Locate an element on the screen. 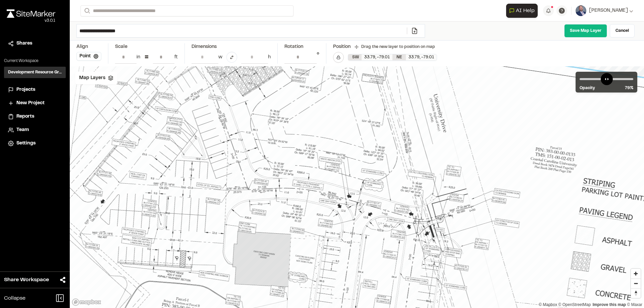  button: Zoom out is located at coordinates (635, 283).